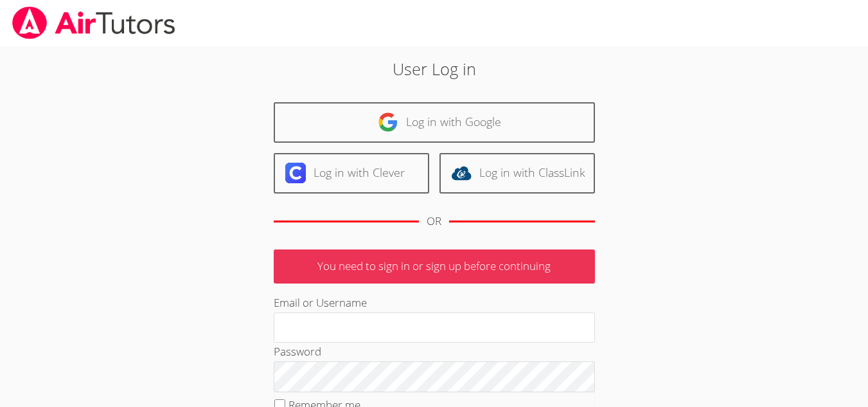  Describe the element at coordinates (434, 69) in the screenshot. I see `h2: User Log in` at that location.